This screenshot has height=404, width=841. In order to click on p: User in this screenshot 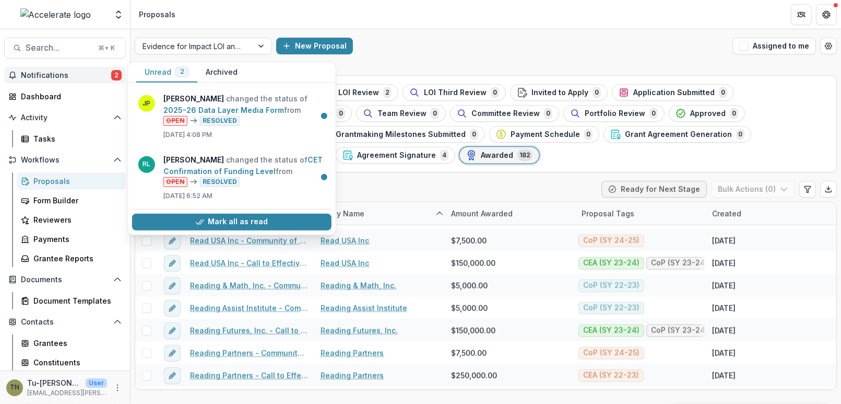, I will do `click(96, 383)`.